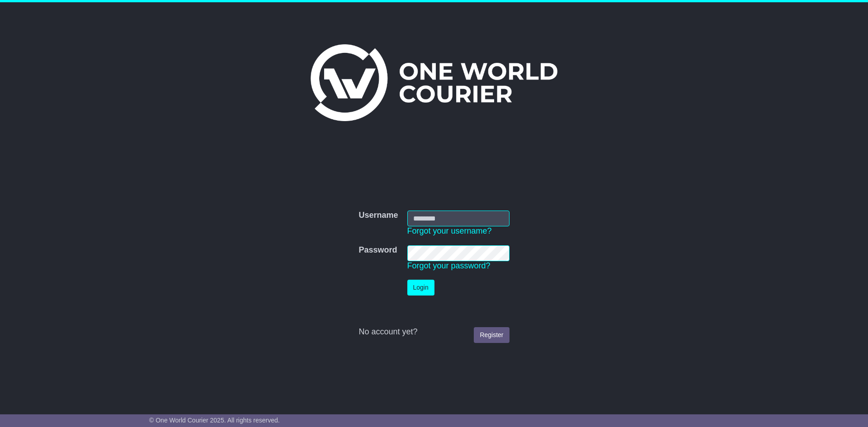 The height and width of the screenshot is (427, 868). Describe the element at coordinates (450, 231) in the screenshot. I see `a: Forgot your username?` at that location.